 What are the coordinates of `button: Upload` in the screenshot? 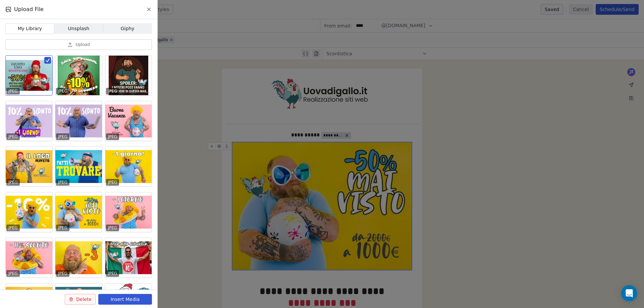 It's located at (78, 45).